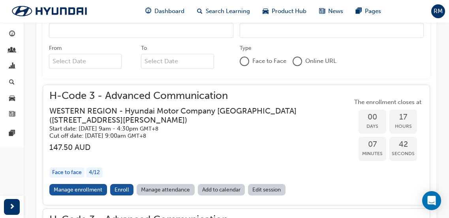 This screenshot has width=449, height=218. I want to click on div: Type, so click(246, 48).